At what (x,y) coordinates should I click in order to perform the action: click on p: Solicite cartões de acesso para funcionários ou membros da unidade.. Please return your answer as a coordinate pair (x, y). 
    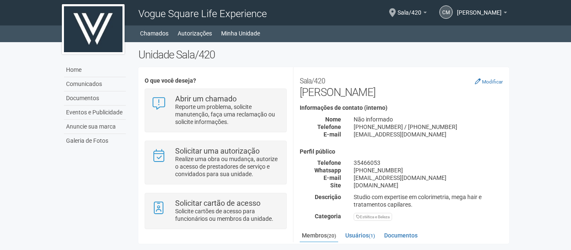
    Looking at the image, I should click on (227, 215).